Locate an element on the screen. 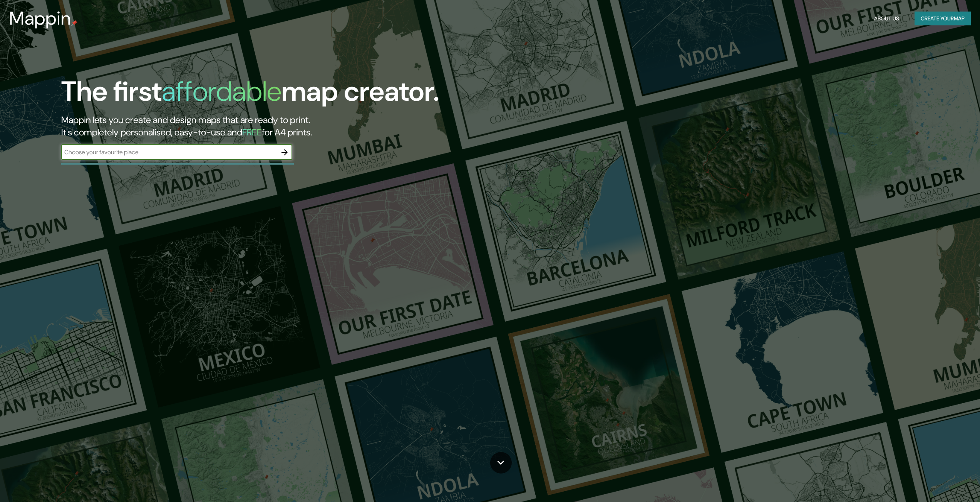  h3: Mappin is located at coordinates (40, 18).